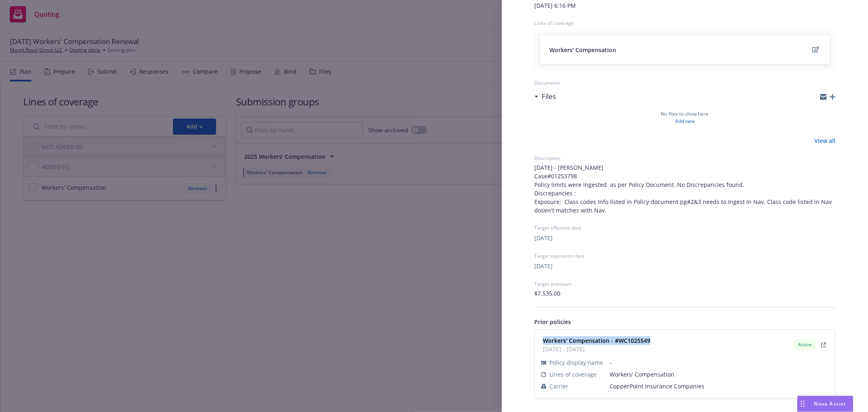 The width and height of the screenshot is (868, 412). Describe the element at coordinates (549, 96) in the screenshot. I see `h3: Files` at that location.